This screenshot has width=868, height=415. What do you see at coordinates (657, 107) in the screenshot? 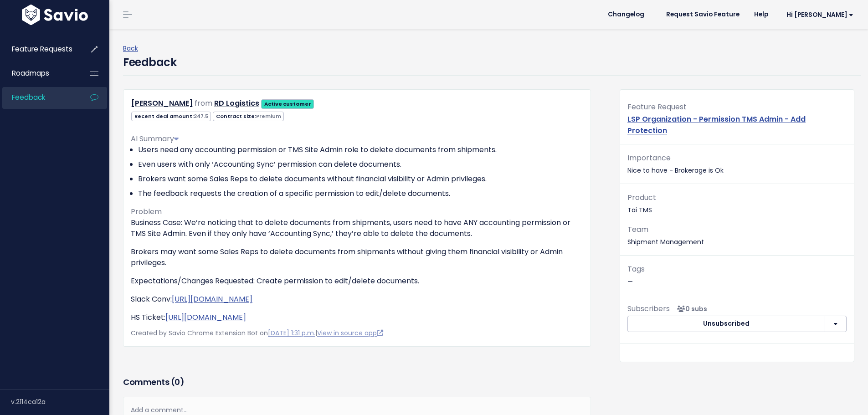
I see `span: Feature Request` at bounding box center [657, 107].